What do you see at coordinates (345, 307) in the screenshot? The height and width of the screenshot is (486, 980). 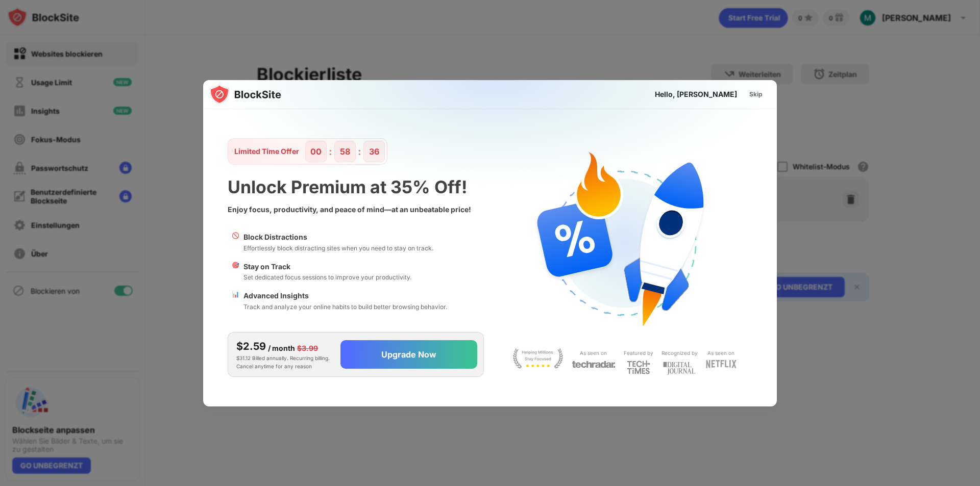 I see `div: Track and analyze your online habits to build better browsing behavior.` at bounding box center [345, 307].